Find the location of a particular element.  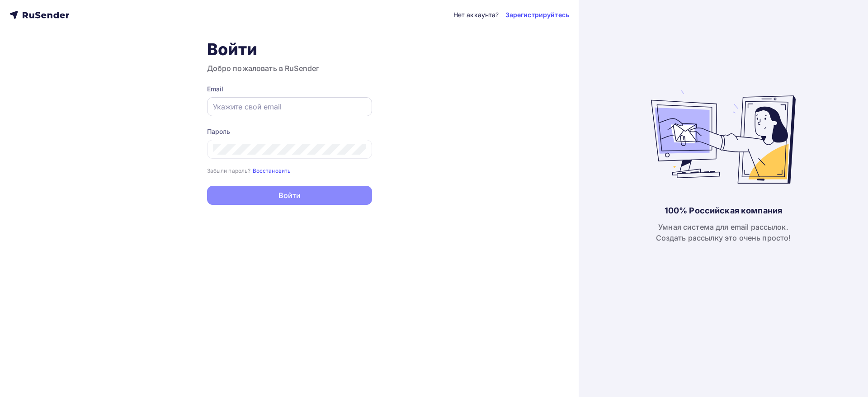

input: Укажите свой email is located at coordinates (289, 106).